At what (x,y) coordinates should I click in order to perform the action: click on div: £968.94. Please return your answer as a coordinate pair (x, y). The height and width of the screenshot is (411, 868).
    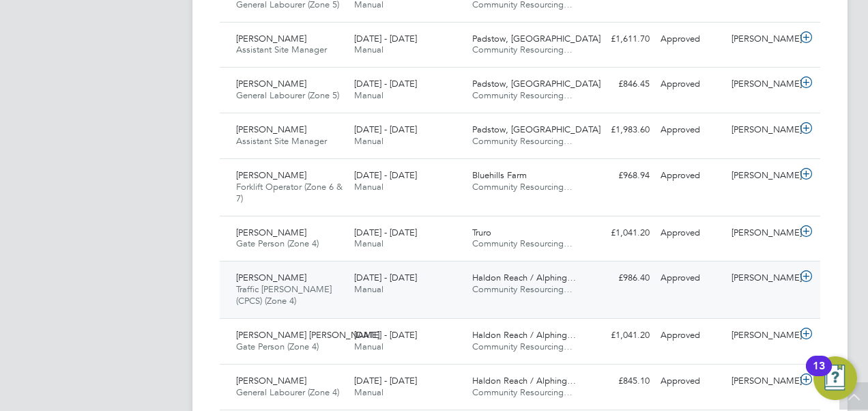
    Looking at the image, I should click on (619, 176).